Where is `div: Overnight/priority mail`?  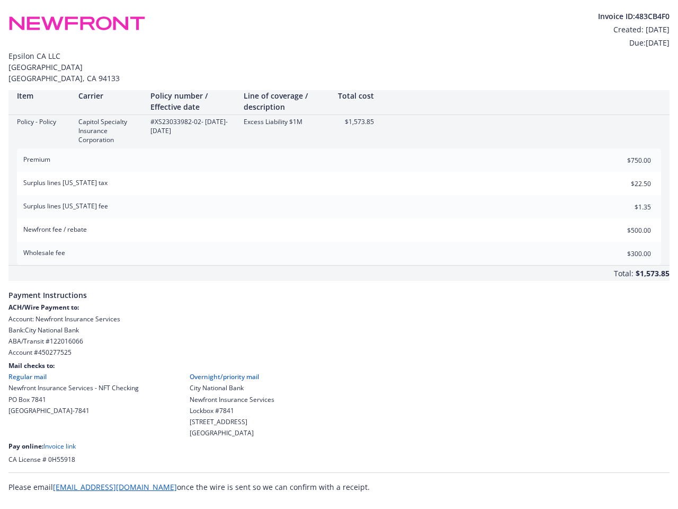
div: Overnight/priority mail is located at coordinates (232, 376).